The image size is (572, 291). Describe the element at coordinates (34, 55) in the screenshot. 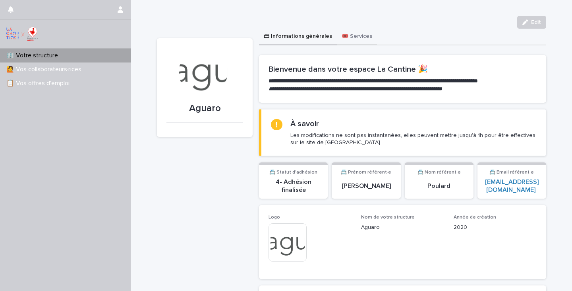

I see `p: 🏢 Votre structure` at that location.